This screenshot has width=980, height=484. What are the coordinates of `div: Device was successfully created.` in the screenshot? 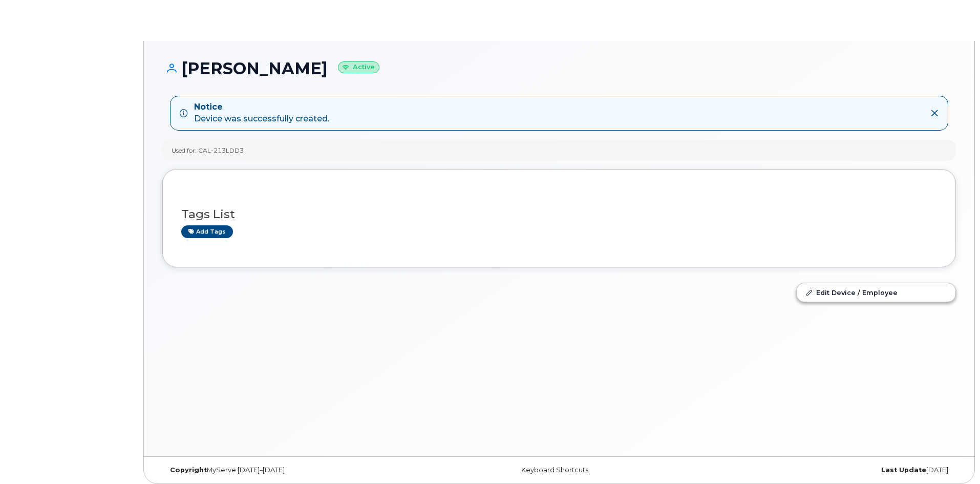 It's located at (262, 113).